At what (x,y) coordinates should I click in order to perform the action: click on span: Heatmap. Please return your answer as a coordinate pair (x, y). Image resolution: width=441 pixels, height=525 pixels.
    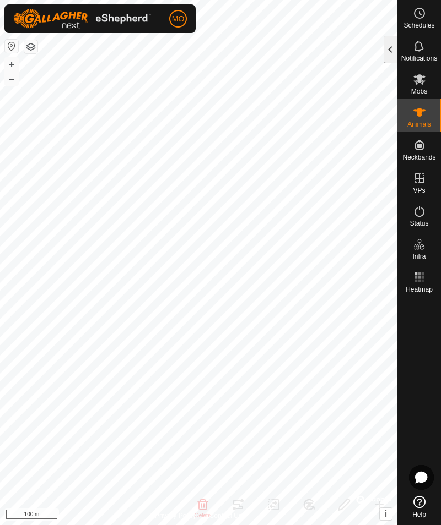
    Looking at the image, I should click on (419, 290).